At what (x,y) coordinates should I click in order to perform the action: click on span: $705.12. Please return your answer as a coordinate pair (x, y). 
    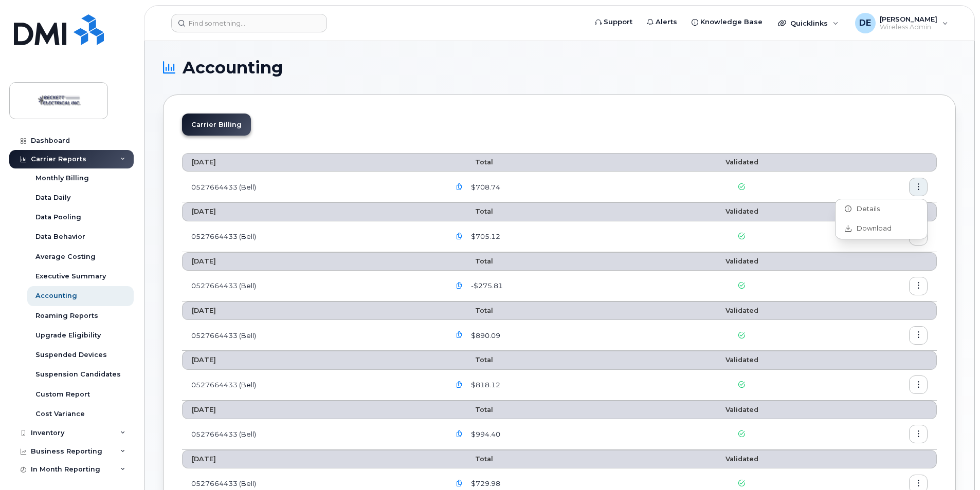
    Looking at the image, I should click on (485, 236).